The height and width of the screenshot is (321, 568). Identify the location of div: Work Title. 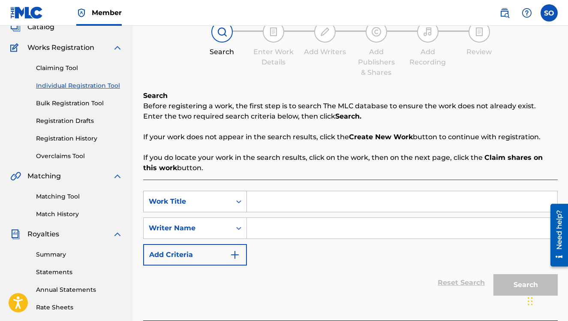
(187, 201).